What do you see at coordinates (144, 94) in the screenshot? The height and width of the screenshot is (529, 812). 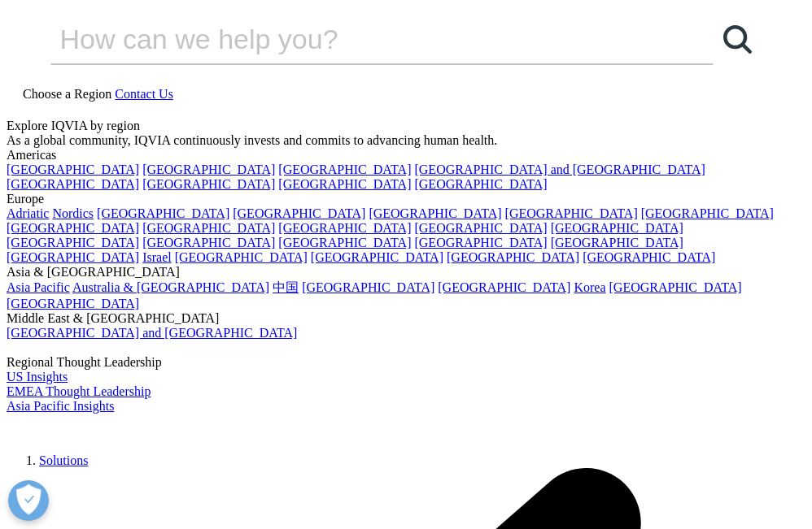 I see `span: Contact Us` at bounding box center [144, 94].